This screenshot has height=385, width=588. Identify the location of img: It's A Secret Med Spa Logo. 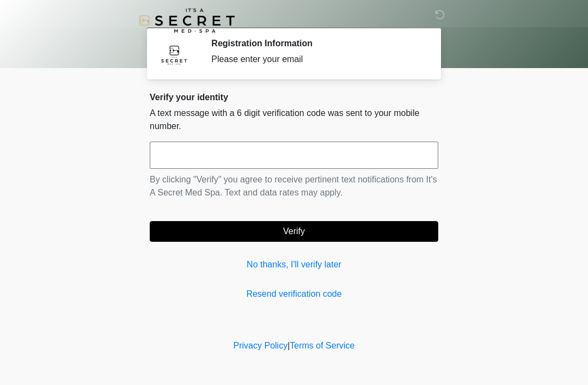
(187, 20).